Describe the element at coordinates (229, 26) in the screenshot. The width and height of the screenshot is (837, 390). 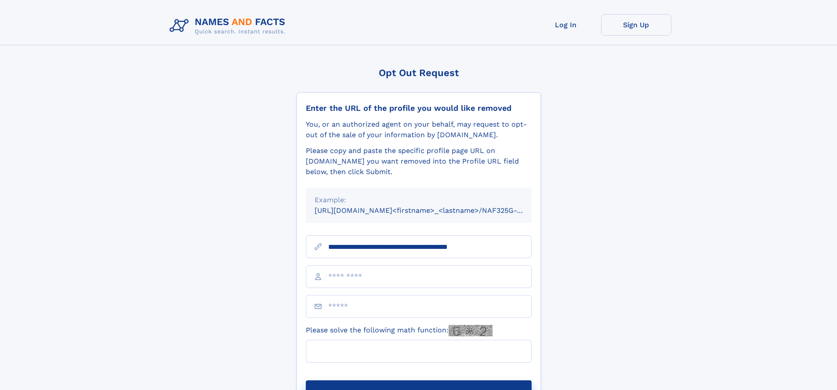
I see `img: Logo Names and Facts` at that location.